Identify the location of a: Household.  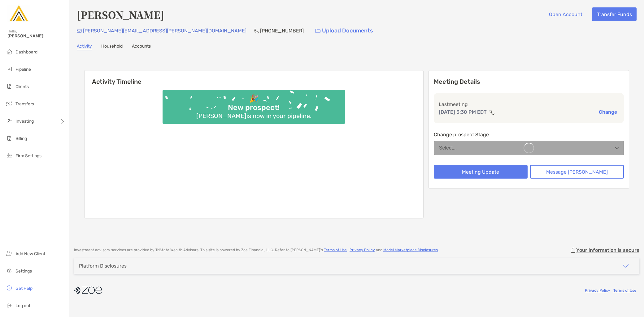
(111, 47).